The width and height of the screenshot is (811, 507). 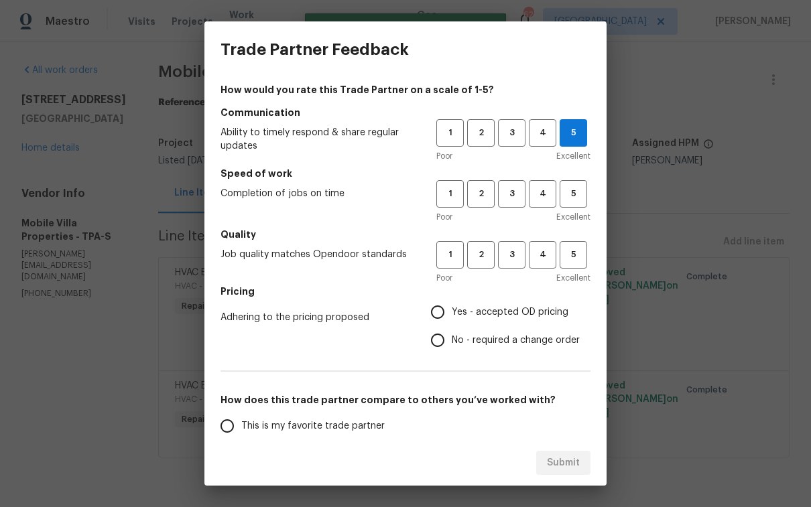 What do you see at coordinates (510, 312) in the screenshot?
I see `span: Yes - accepted OD pricing` at bounding box center [510, 312].